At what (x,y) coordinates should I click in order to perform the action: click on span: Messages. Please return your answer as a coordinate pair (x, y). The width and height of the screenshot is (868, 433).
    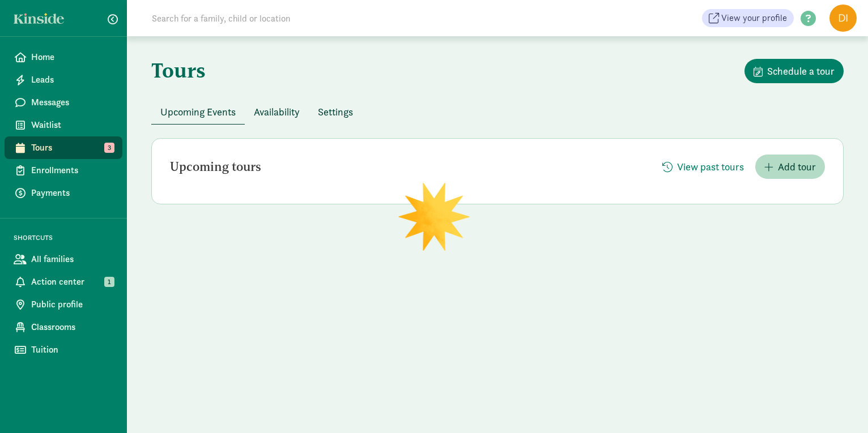
    Looking at the image, I should click on (72, 103).